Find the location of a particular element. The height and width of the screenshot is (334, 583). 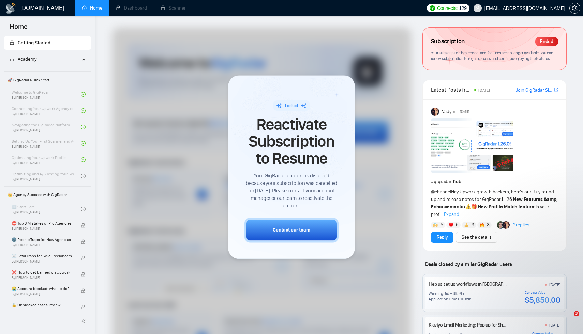

img: logo is located at coordinates (11, 9).